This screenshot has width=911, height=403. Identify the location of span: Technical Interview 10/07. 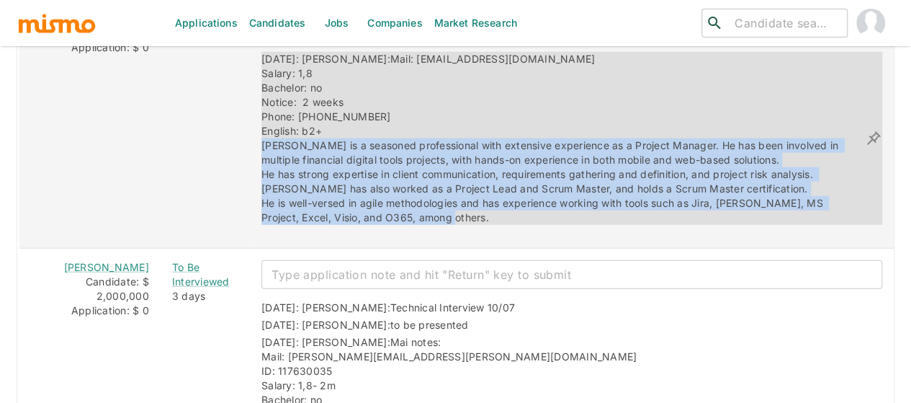
(452, 307).